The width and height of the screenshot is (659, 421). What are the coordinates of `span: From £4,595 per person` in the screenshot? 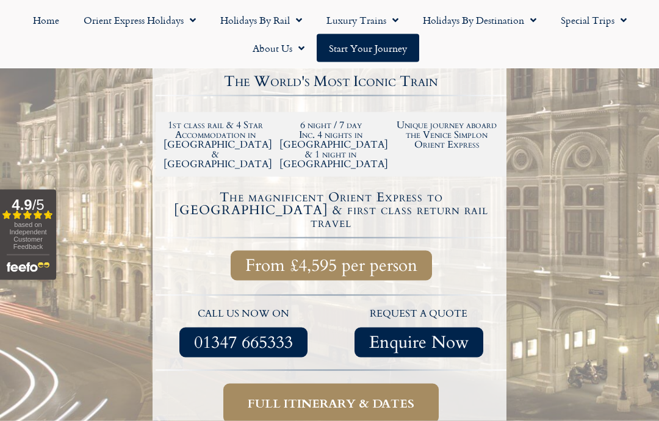 It's located at (331, 266).